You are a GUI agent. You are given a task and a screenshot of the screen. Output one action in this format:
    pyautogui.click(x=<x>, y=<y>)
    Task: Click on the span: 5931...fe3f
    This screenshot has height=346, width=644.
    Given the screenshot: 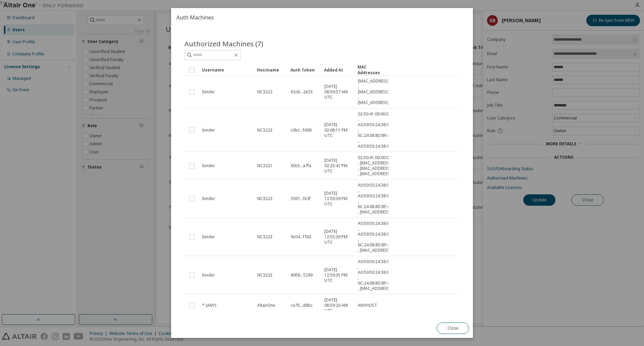 What is the action you would take?
    pyautogui.click(x=300, y=199)
    